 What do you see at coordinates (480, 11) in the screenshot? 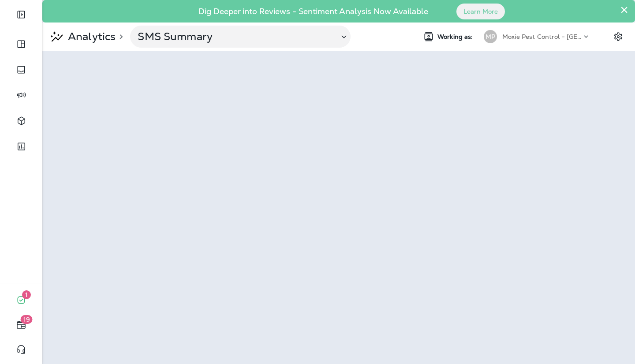
I see `button: Learn More` at bounding box center [480, 11].